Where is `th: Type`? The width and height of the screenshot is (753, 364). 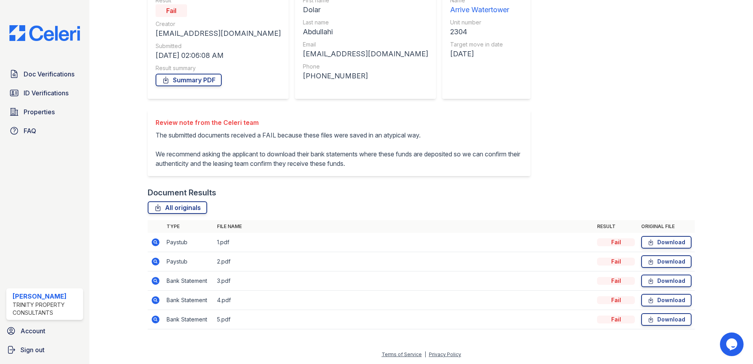 th: Type is located at coordinates (189, 226).